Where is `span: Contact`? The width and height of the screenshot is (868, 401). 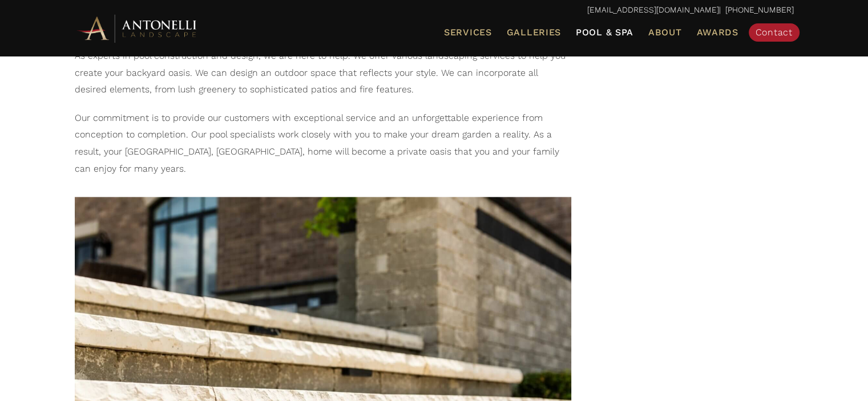 span: Contact is located at coordinates (774, 32).